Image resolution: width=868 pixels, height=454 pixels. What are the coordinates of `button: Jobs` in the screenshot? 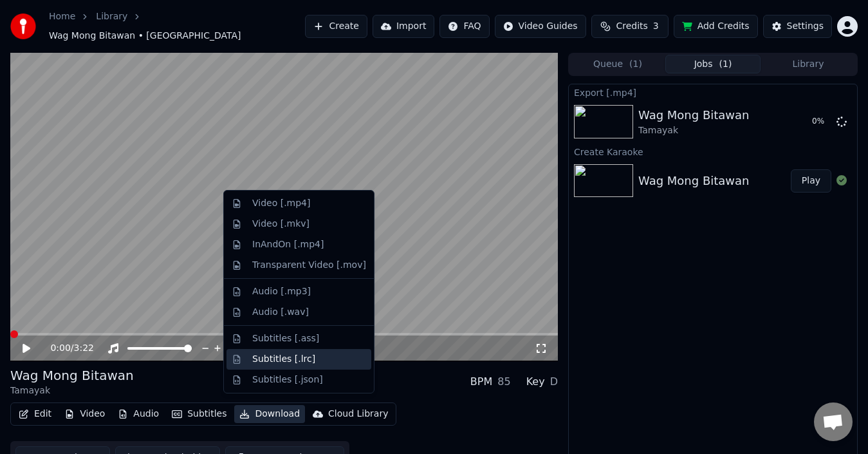 It's located at (713, 64).